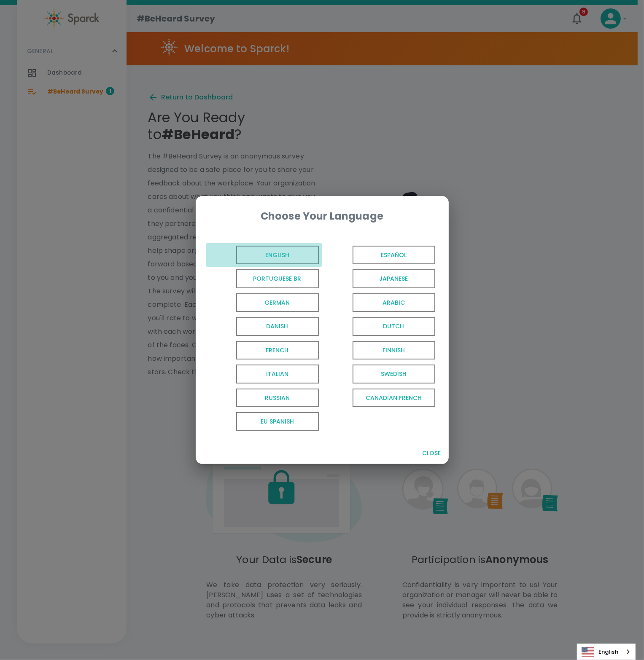 The height and width of the screenshot is (660, 644). I want to click on span: Español, so click(394, 255).